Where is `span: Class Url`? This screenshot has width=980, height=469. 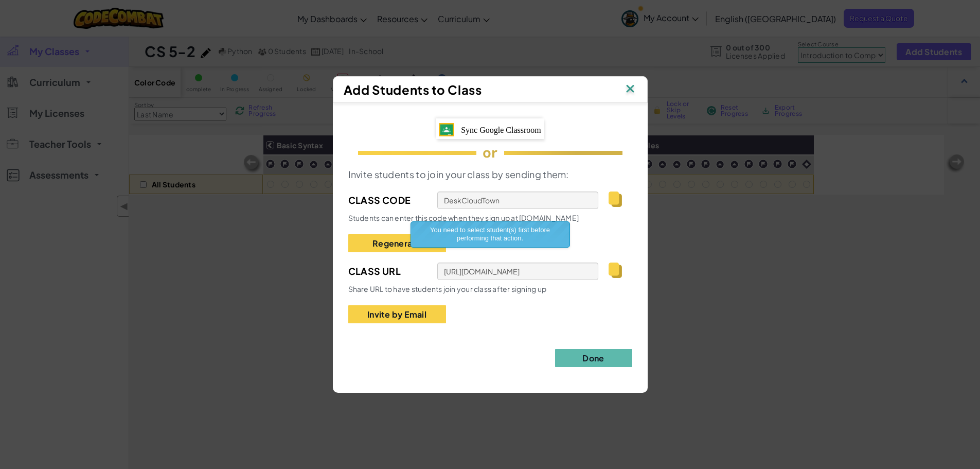 span: Class Url is located at coordinates (387, 272).